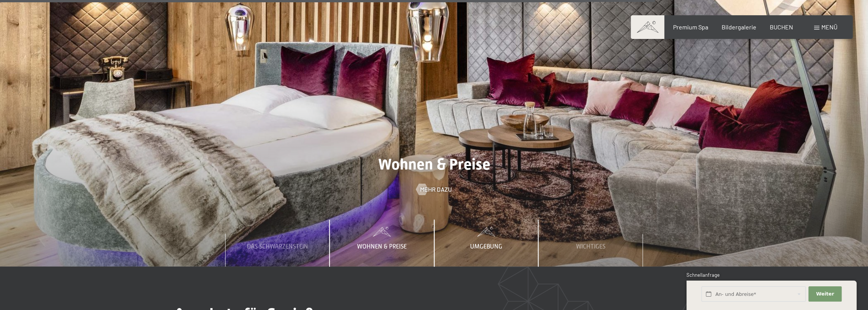 The width and height of the screenshot is (868, 310). What do you see at coordinates (825, 294) in the screenshot?
I see `button: Weiter` at bounding box center [825, 294].